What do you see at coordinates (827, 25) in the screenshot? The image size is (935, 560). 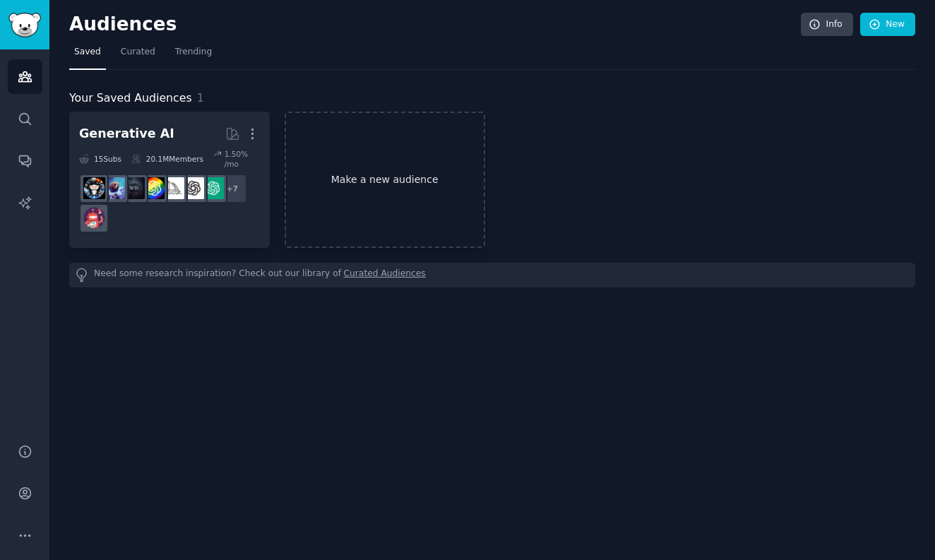 I see `a: Info` at bounding box center [827, 25].